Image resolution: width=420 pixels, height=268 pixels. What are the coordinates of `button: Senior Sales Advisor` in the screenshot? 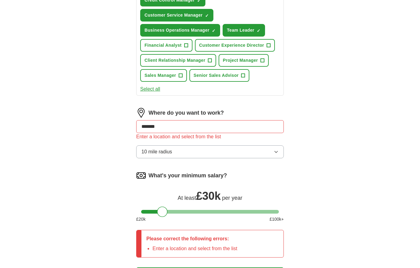 It's located at (219, 75).